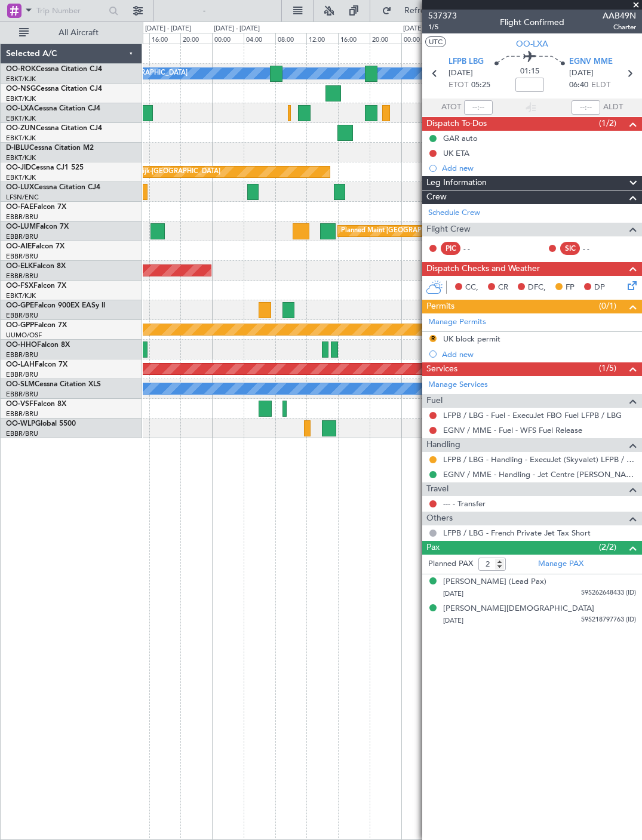 The height and width of the screenshot is (840, 642). Describe the element at coordinates (36, 326) in the screenshot. I see `a: OO-GPPFalcon 7X` at that location.